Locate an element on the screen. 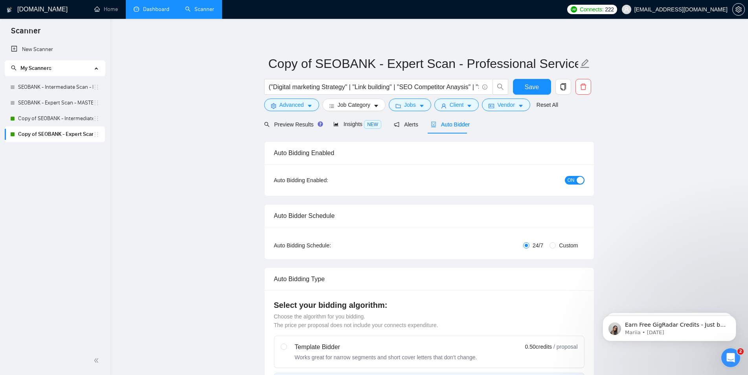 This screenshot has width=748, height=375. span: 2 is located at coordinates (740, 352).